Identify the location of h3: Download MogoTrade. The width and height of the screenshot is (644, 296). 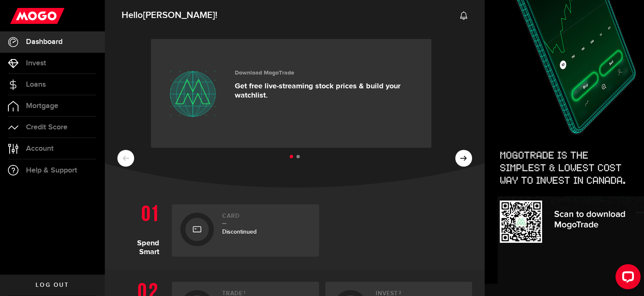
(327, 73).